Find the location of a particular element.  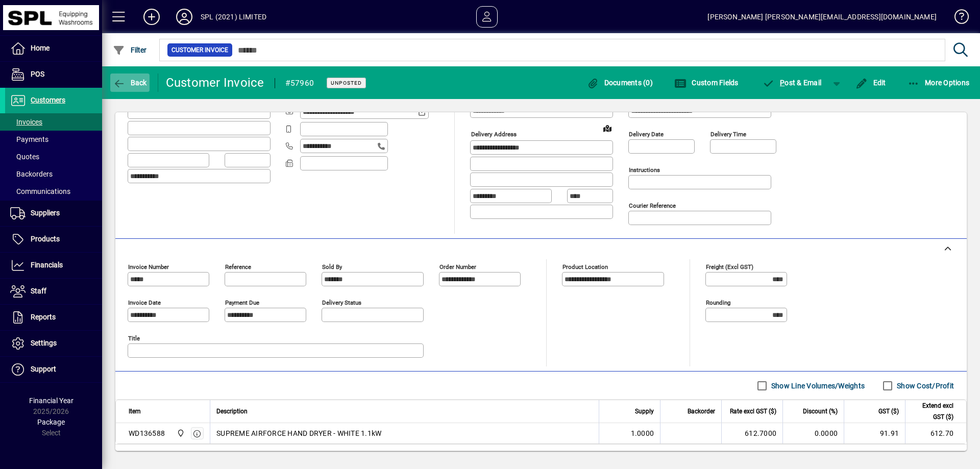

span: SUPREME AIRFORCE HAND DRYER - WHITE 1.1kW is located at coordinates (299, 433).